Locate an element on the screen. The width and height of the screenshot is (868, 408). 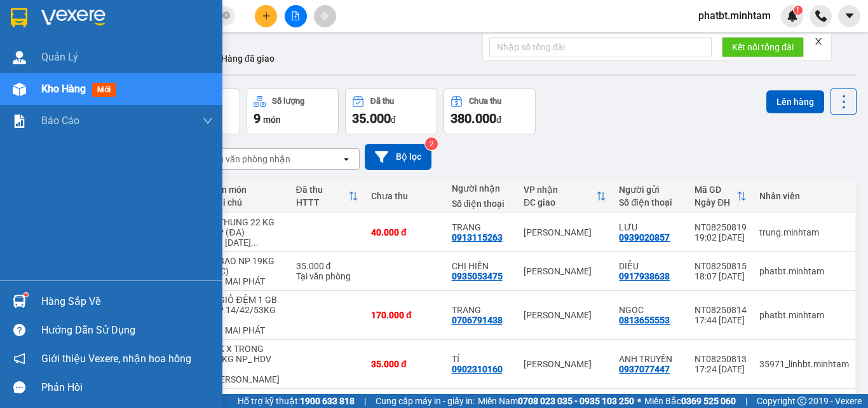
div: LƯU is located at coordinates (650, 228).